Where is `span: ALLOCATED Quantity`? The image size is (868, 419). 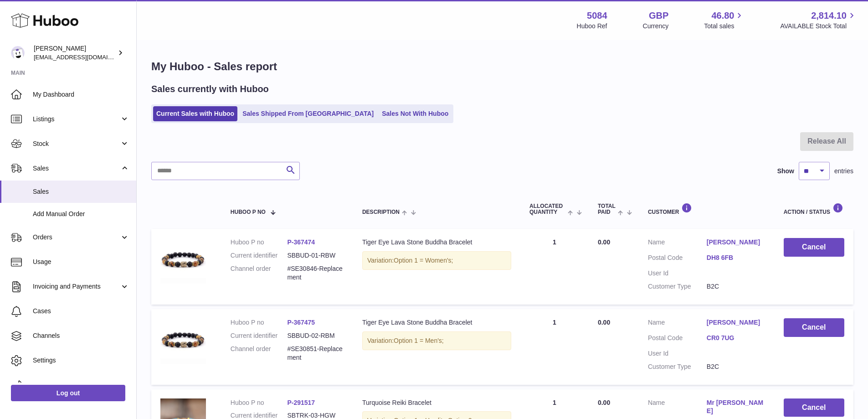 span: ALLOCATED Quantity is located at coordinates (547, 209).